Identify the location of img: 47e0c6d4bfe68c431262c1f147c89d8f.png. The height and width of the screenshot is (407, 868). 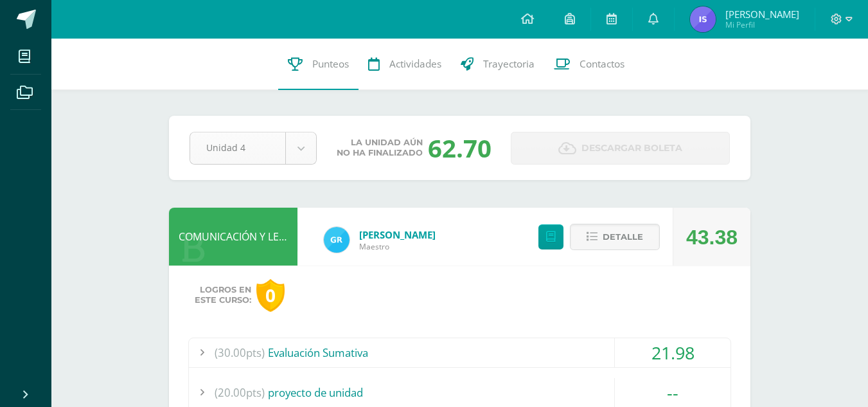
(337, 240).